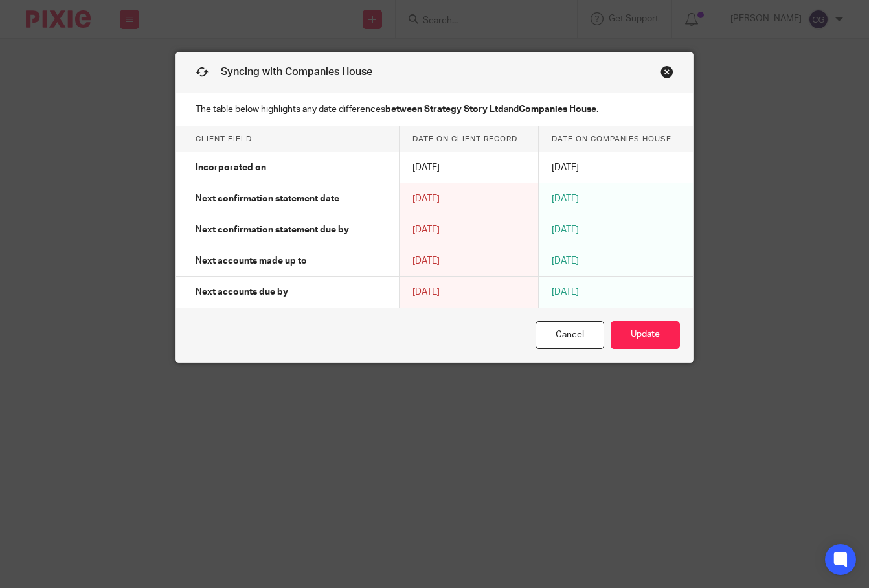 This screenshot has height=588, width=869. Describe the element at coordinates (444, 109) in the screenshot. I see `strong: between Strategy Story Ltd` at that location.